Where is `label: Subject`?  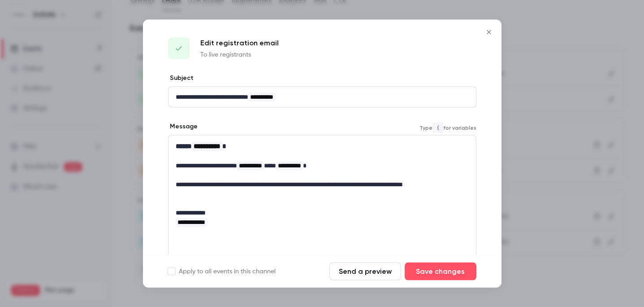 label: Subject is located at coordinates (181, 78).